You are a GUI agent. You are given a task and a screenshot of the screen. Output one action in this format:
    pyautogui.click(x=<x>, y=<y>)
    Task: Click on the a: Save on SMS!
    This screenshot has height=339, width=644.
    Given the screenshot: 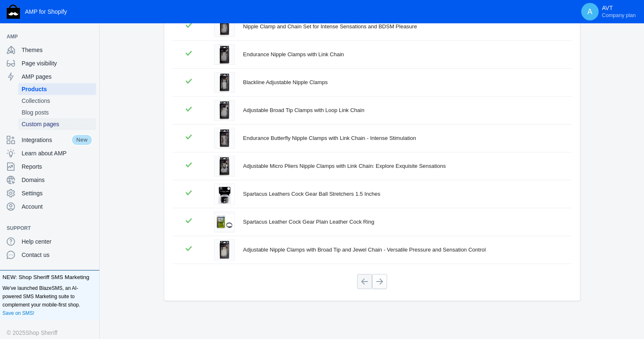 What is the action you would take?
    pyautogui.click(x=18, y=313)
    